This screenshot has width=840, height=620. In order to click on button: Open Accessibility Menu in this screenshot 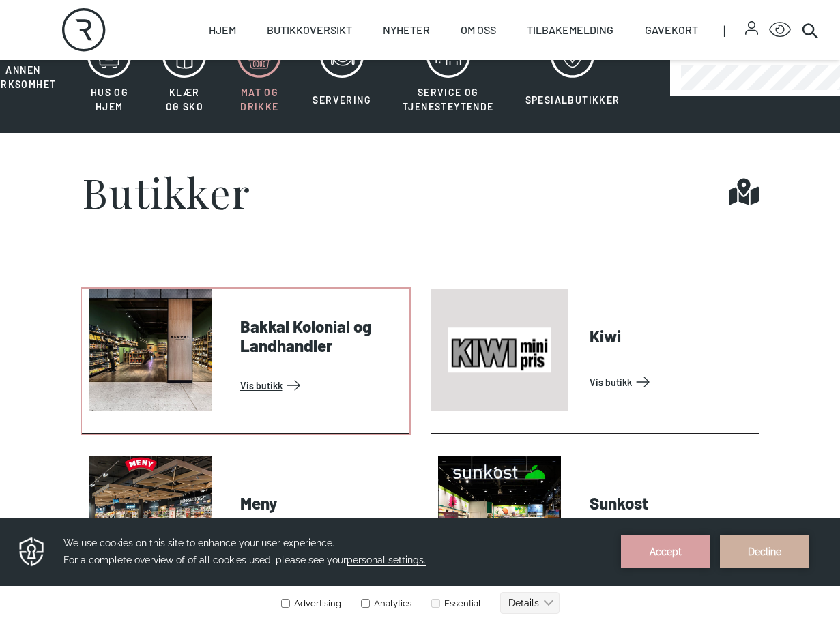, I will do `click(780, 30)`.